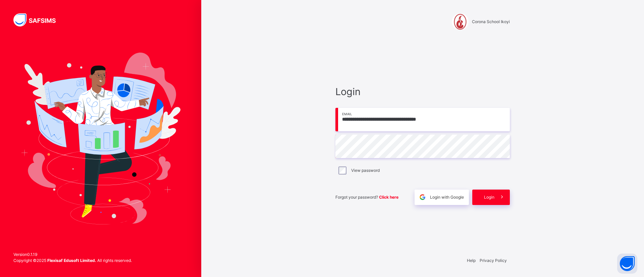  Describe the element at coordinates (447, 197) in the screenshot. I see `span: Login with Google` at that location.